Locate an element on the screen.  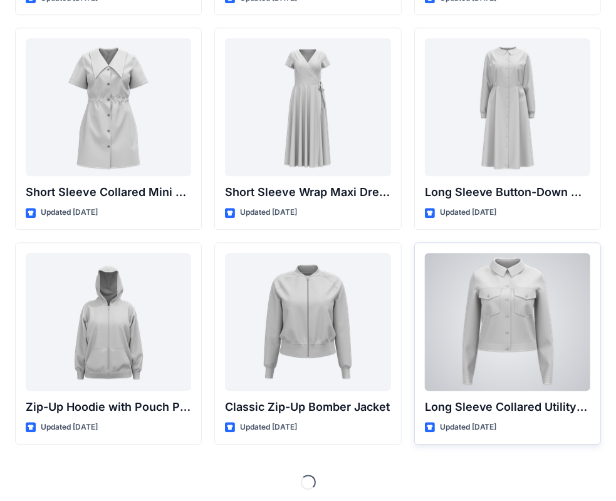
a: Zip-Up Hoodie with Pouch Pockets is located at coordinates (108, 322).